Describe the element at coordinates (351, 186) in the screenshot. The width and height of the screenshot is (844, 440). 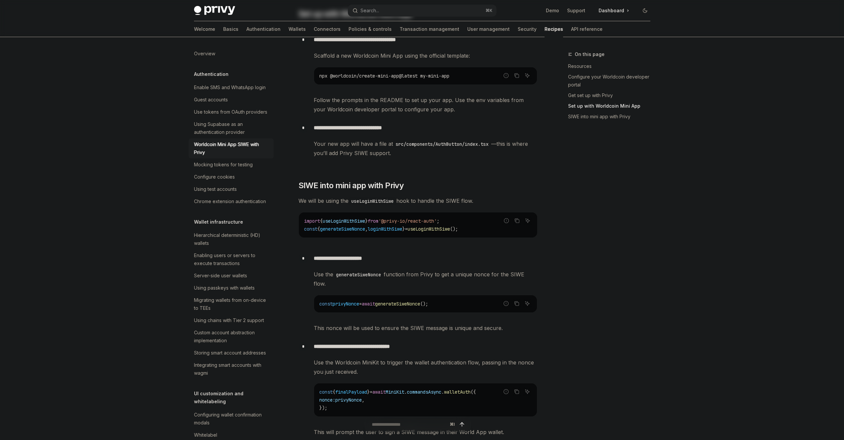
I see `span: SIWE into mini app with Privy` at that location.